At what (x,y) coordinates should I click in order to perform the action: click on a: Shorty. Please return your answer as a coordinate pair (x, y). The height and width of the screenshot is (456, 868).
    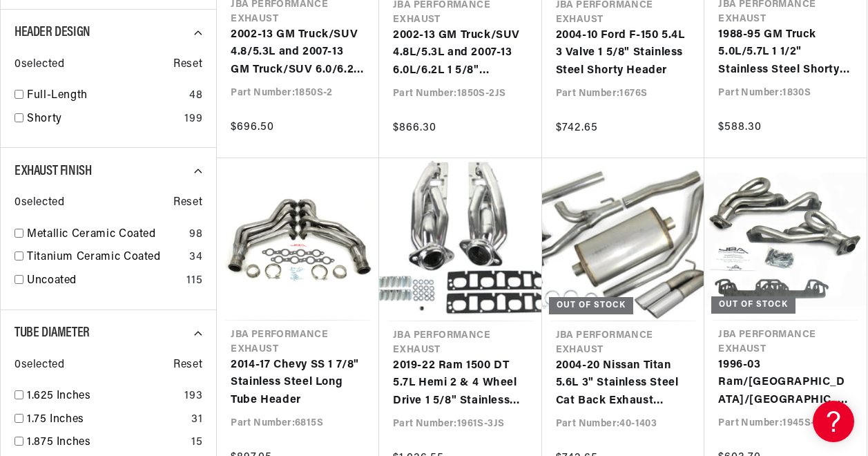
    Looking at the image, I should click on (103, 119).